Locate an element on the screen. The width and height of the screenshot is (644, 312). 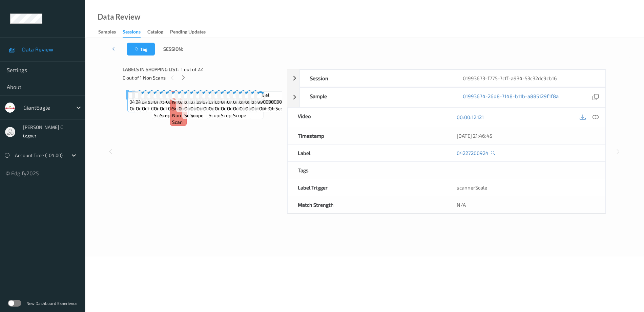
div: Sample01993674-26d8-7148-b11b-a885129f1f8a is located at coordinates (446, 97).